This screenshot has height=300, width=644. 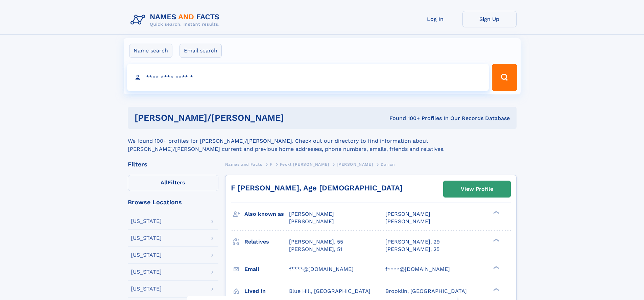 I want to click on label: Name search, so click(x=151, y=51).